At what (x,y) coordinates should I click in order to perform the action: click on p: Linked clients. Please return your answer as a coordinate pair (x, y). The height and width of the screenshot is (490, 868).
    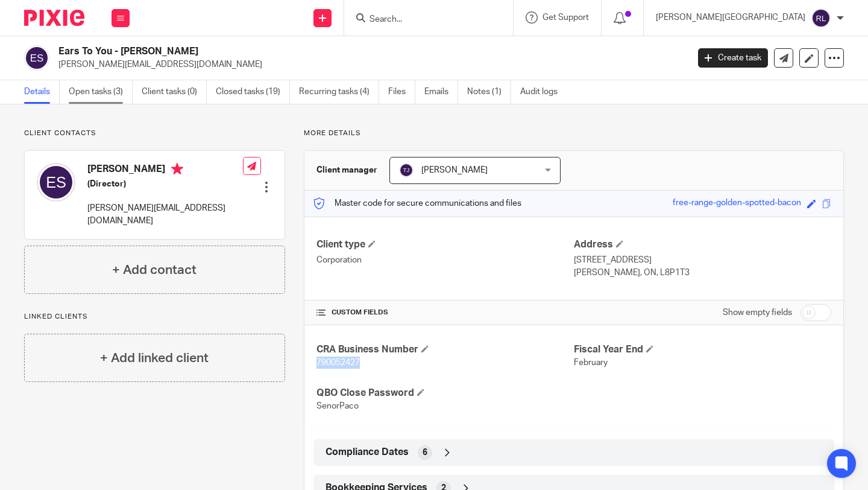
    Looking at the image, I should click on (154, 317).